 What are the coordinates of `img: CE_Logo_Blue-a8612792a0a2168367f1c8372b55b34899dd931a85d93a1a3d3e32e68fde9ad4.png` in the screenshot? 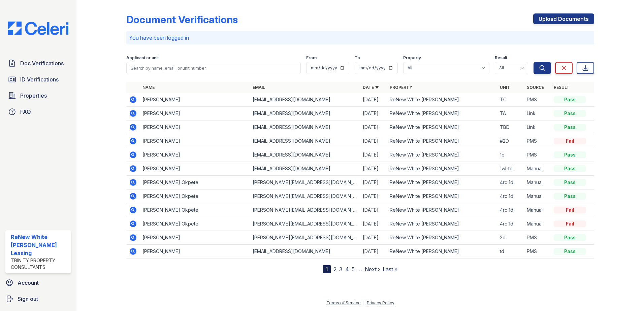 It's located at (38, 28).